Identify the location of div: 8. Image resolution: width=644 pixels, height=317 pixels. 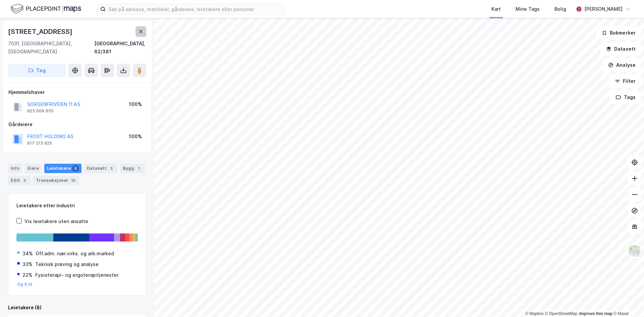
(76, 169).